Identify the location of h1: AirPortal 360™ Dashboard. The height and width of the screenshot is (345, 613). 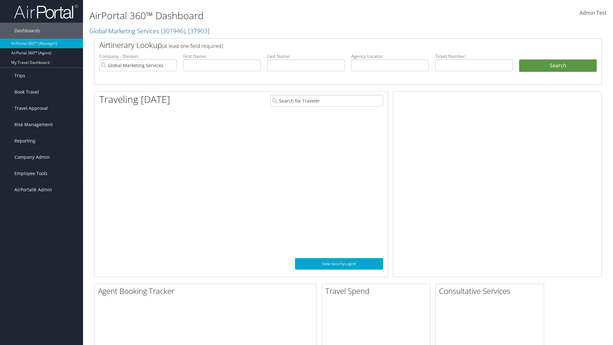
(262, 16).